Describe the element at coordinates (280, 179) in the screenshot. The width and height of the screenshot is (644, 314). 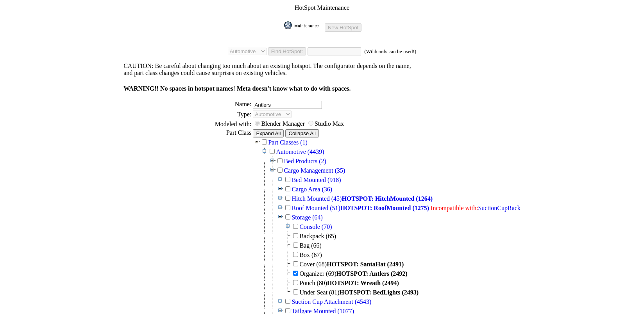
I see `img: Expand Bed Mounted (918)` at that location.